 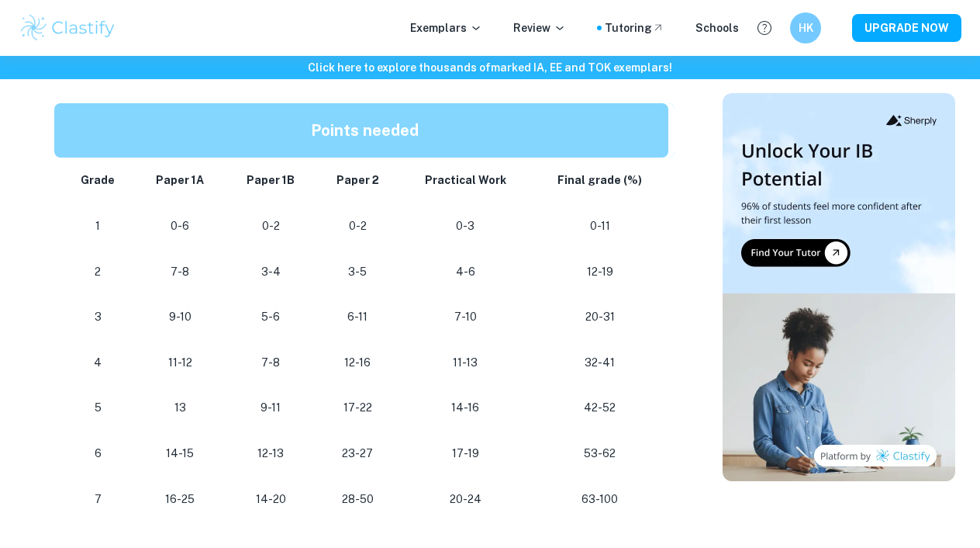 What do you see at coordinates (465, 271) in the screenshot?
I see `p: 4-6` at bounding box center [465, 271].